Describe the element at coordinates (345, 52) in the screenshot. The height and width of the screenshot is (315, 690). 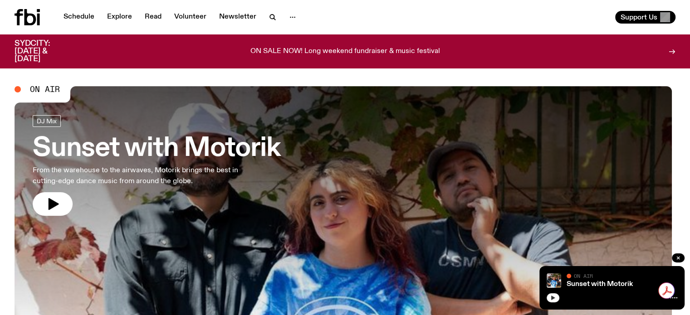
I see `p: ON SALE NOW! Long weekend fundraiser & music festival` at that location.